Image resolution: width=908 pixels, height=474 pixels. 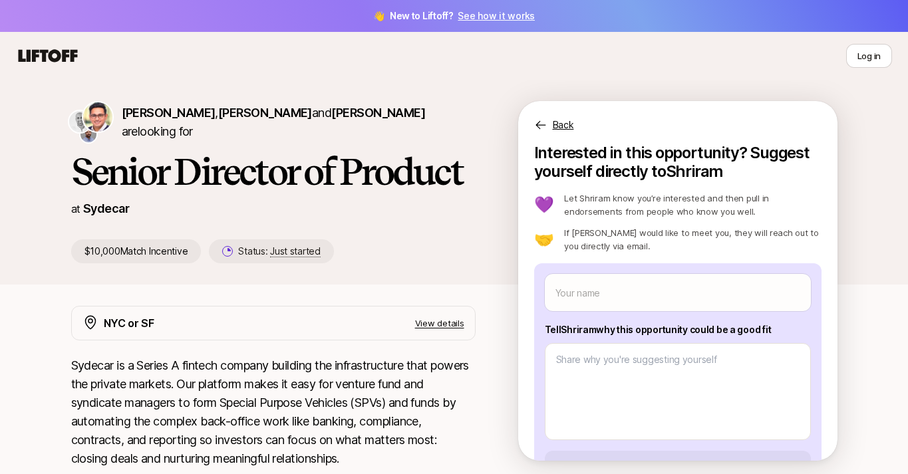 What do you see at coordinates (80, 122) in the screenshot?
I see `img: Nik Talreja` at bounding box center [80, 122].